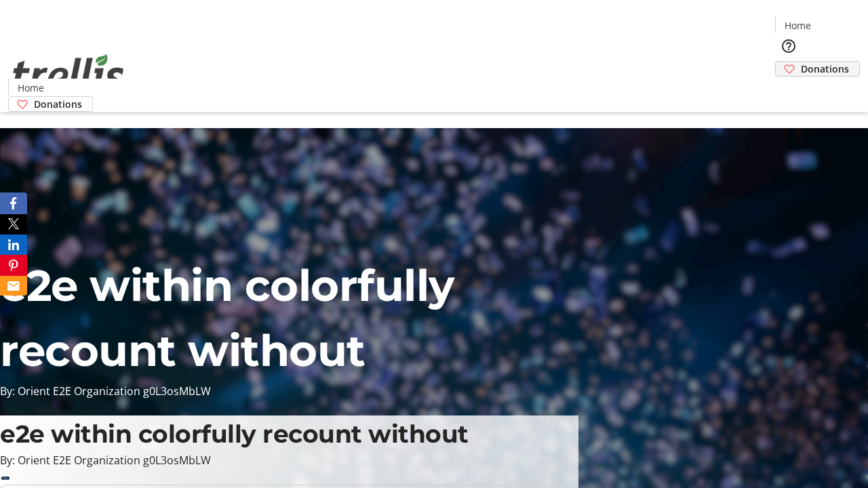  What do you see at coordinates (788, 46) in the screenshot?
I see `button: Help` at bounding box center [788, 46].